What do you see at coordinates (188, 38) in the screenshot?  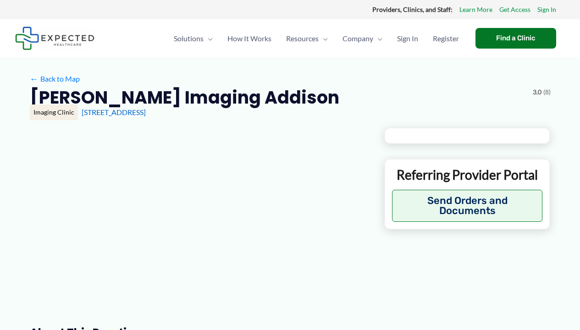 I see `span: Solutions` at bounding box center [188, 38].